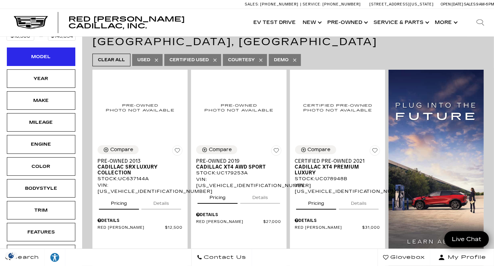 The width and height of the screenshot is (494, 266). I want to click on div: Stock : UC637144A, so click(140, 179).